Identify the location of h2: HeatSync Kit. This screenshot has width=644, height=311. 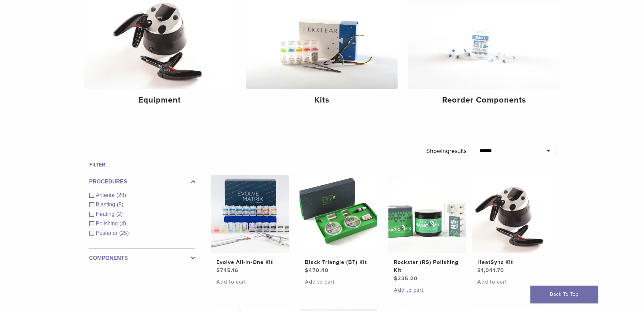
(511, 262).